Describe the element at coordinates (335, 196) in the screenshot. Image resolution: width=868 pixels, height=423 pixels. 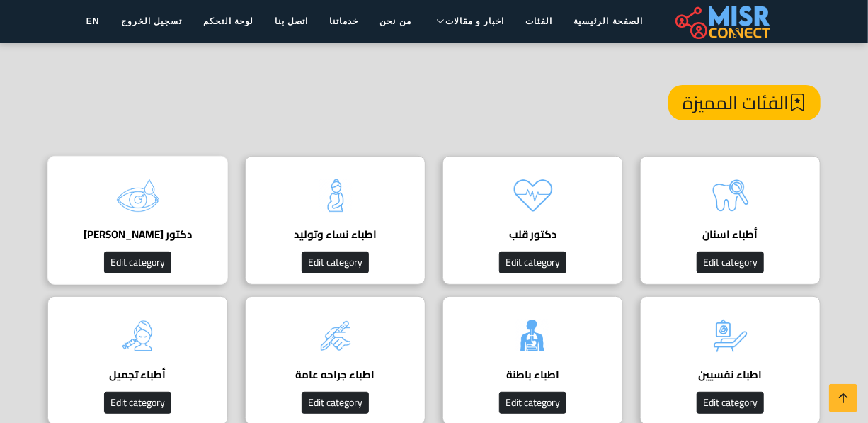
I see `img: tQBIxbFzDjHNxea4mloJ.png` at that location.